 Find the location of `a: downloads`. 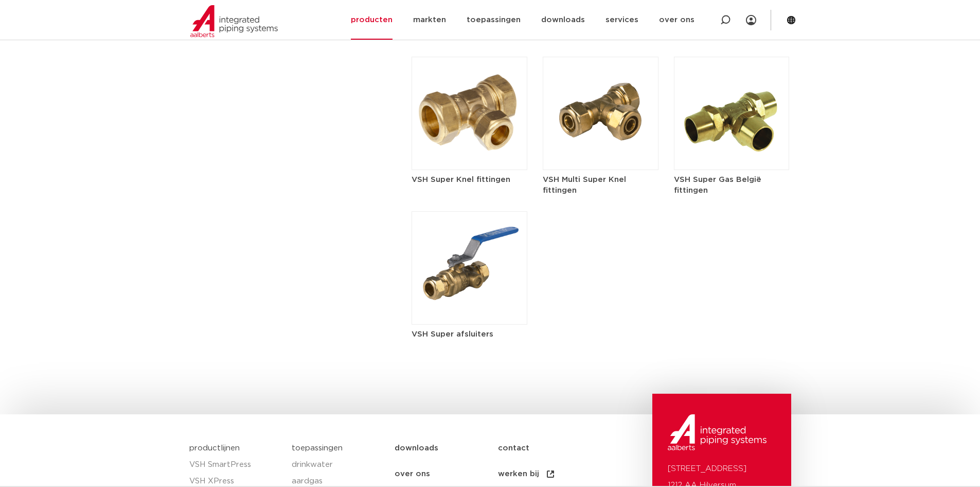

a: downloads is located at coordinates (446, 448).